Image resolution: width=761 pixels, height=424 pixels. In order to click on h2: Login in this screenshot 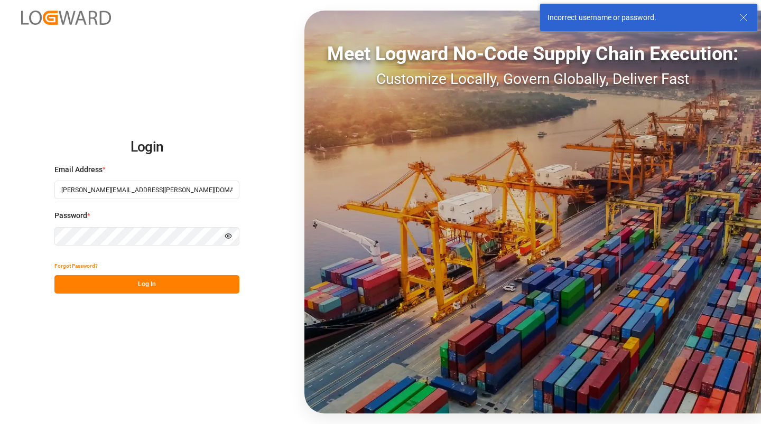, I will do `click(147, 147)`.